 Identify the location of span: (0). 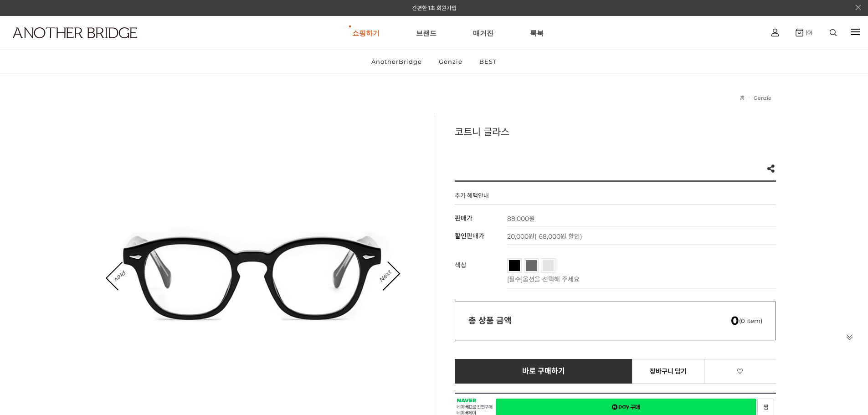
(808, 33).